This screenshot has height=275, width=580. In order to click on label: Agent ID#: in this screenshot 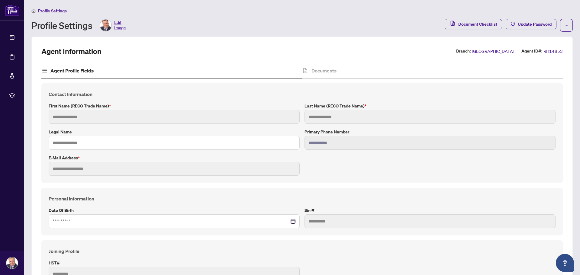, I will do `click(532, 51)`.